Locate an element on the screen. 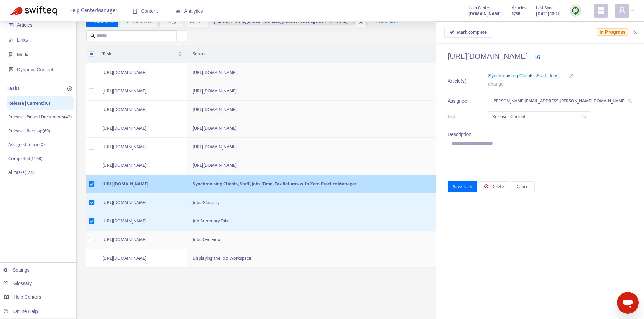 The image size is (644, 319). span: Description is located at coordinates (459, 134).